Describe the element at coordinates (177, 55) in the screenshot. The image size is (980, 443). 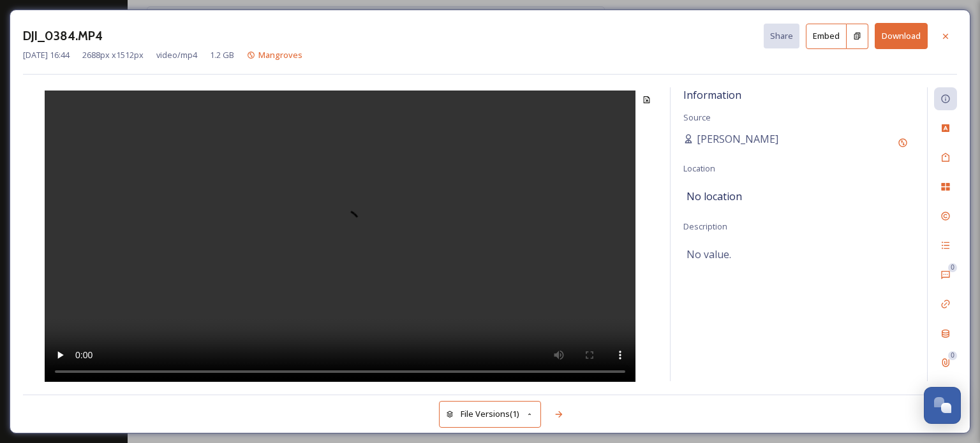
I see `span: video/mp4` at that location.